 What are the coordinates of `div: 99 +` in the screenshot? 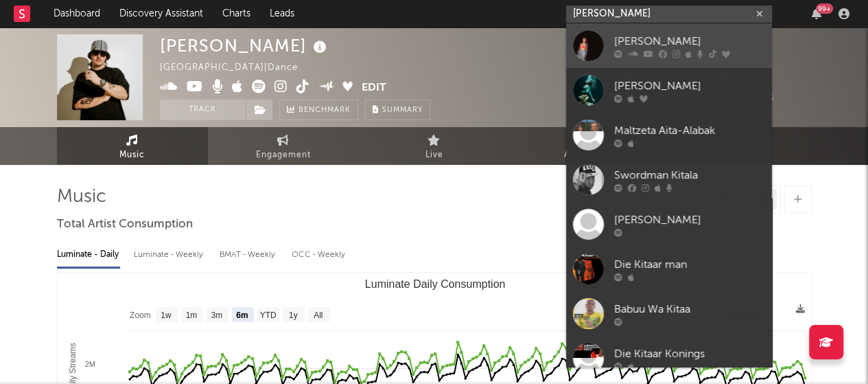 It's located at (824, 9).